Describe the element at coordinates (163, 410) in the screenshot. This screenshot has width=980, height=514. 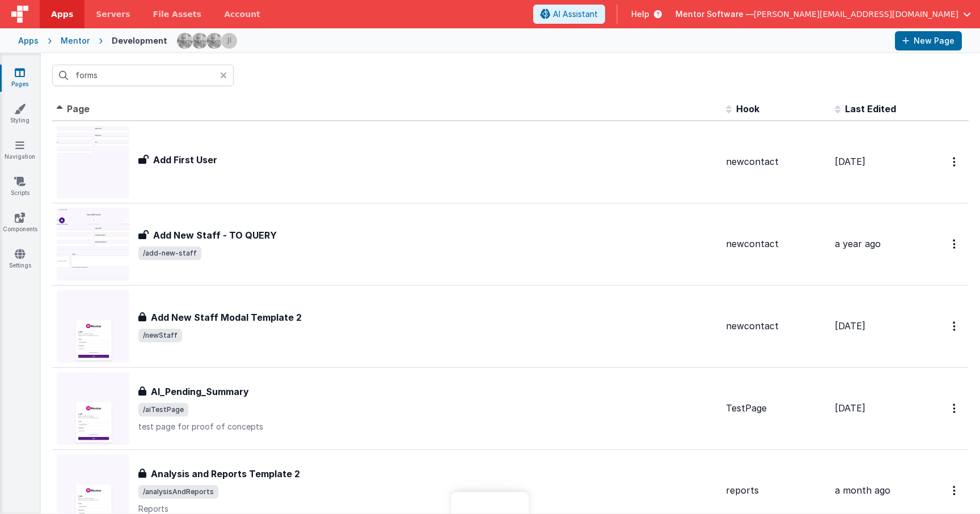
I see `span: /aiTestPage` at that location.